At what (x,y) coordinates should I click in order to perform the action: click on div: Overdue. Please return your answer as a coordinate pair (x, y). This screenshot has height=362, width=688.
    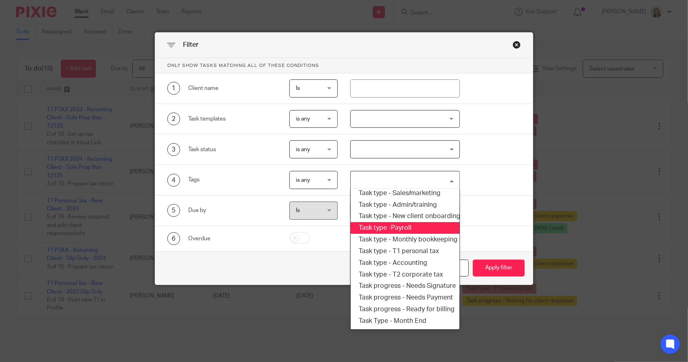
    Looking at the image, I should click on (232, 239).